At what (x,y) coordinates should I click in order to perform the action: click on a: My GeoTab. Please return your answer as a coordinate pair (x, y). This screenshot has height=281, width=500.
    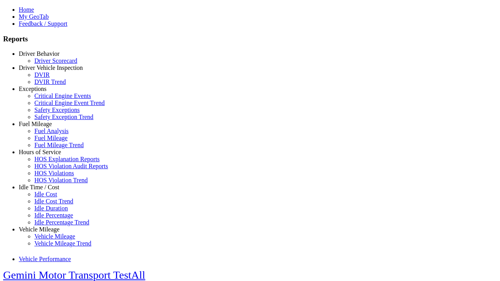
    Looking at the image, I should click on (34, 16).